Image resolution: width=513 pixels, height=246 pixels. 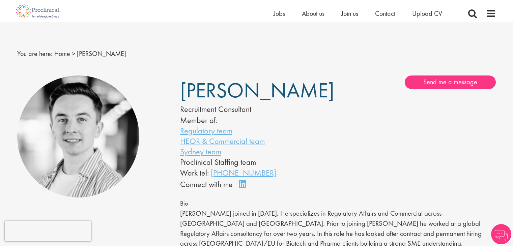 What do you see at coordinates (35, 54) in the screenshot?
I see `span: You are here:` at bounding box center [35, 54].